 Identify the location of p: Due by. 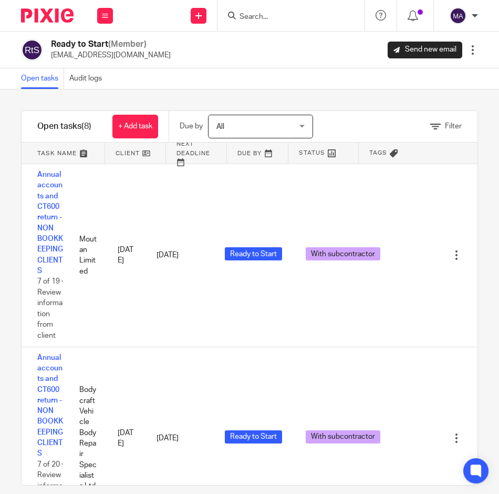
(191, 126).